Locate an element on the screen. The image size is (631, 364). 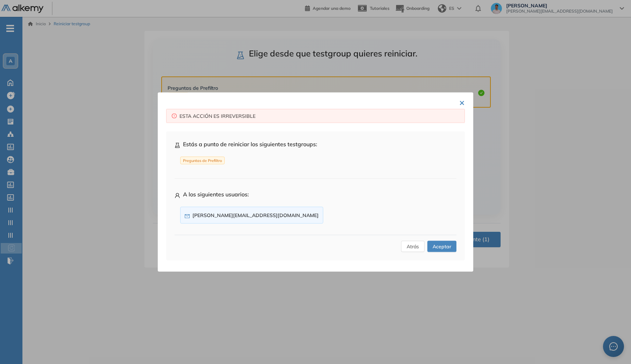
button: Aceptar is located at coordinates (442, 247).